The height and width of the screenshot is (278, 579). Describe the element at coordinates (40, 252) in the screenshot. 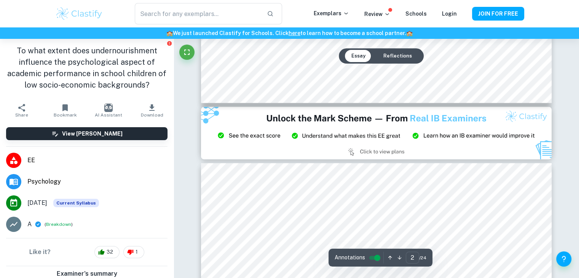

I see `h6: Like it?` at that location.